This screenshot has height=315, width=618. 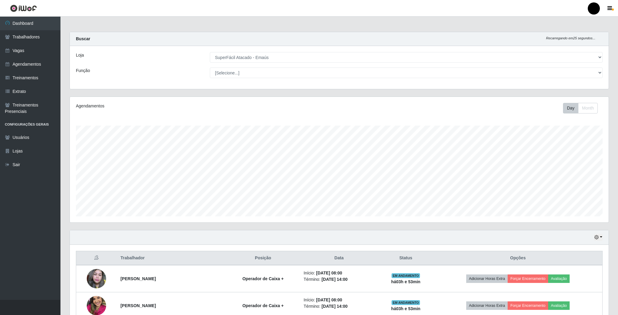 What do you see at coordinates (581, 108) in the screenshot?
I see `div: First group` at bounding box center [581, 108].